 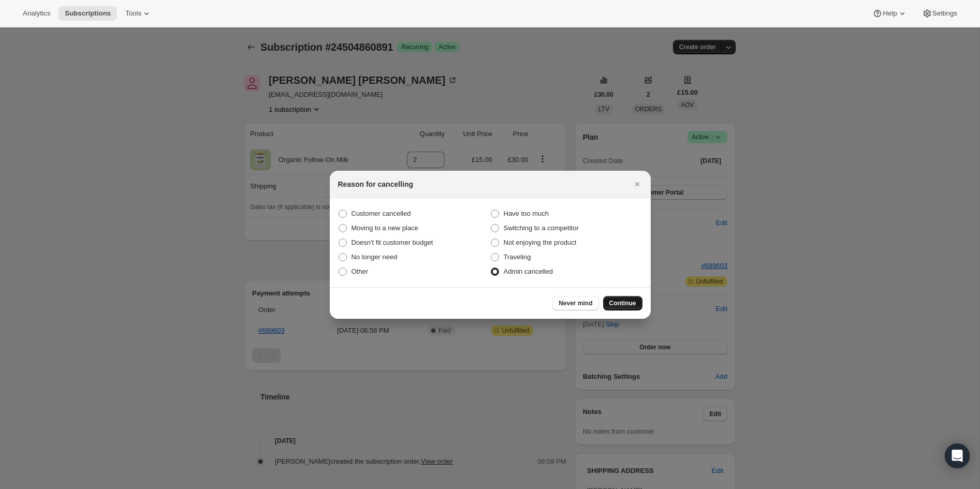 What do you see at coordinates (133, 14) in the screenshot?
I see `span: Tools` at bounding box center [133, 14].